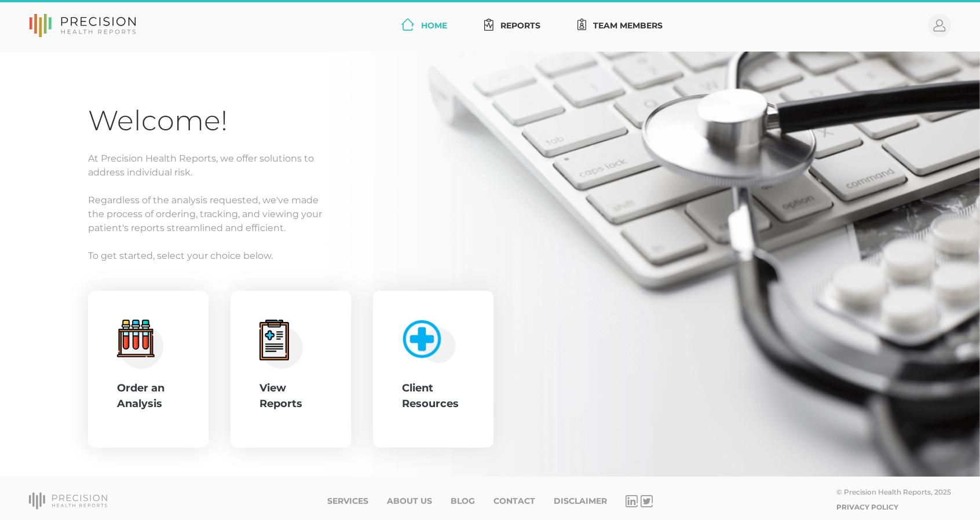 This screenshot has height=520, width=980. Describe the element at coordinates (462, 501) in the screenshot. I see `a: Blog` at that location.